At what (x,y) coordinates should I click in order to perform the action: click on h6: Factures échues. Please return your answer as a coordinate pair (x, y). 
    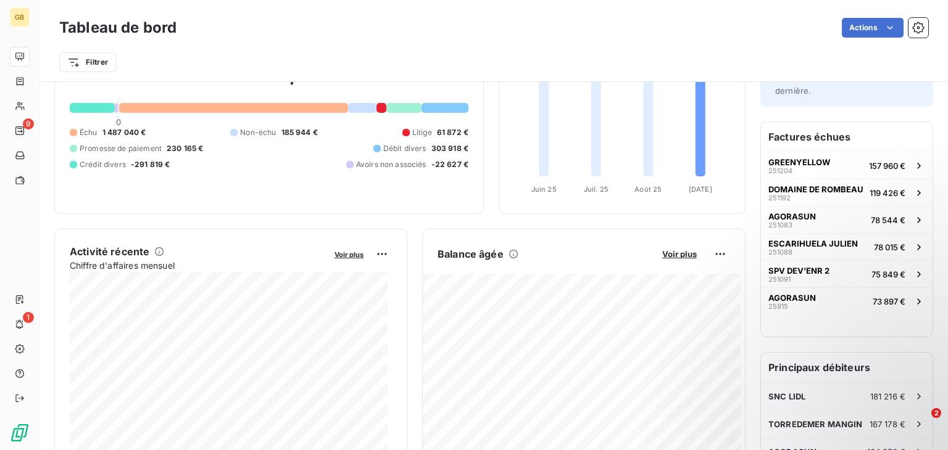
    Looking at the image, I should click on (847, 137).